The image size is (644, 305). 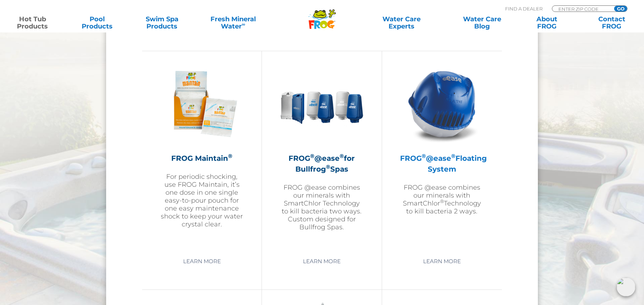 What do you see at coordinates (547, 22) in the screenshot?
I see `a: AboutFROG` at bounding box center [547, 22].